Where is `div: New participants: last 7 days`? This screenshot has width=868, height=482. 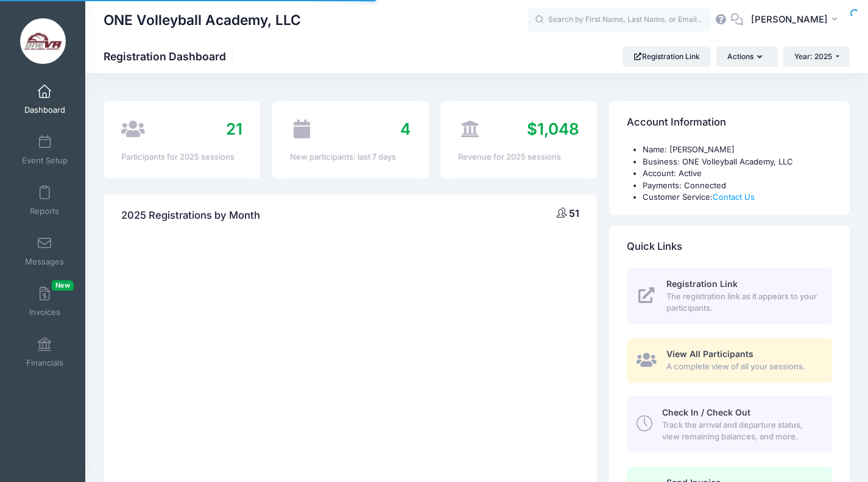 div: New participants: last 7 days is located at coordinates (350, 157).